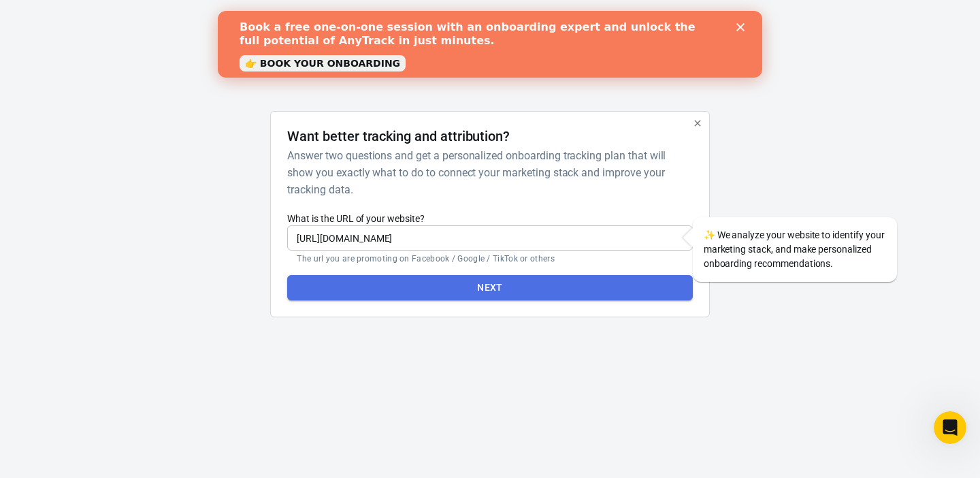 This screenshot has width=980, height=478. What do you see at coordinates (249, 22) in the screenshot?
I see `b: Book a free one-on-one session with an onboarding expert and unlock the full potential of AnyTrac...` at bounding box center [249, 22].